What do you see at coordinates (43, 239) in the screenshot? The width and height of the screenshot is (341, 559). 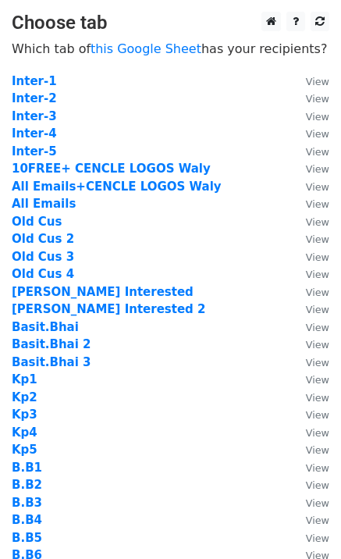 I see `strong: Old Cus 2` at bounding box center [43, 239].